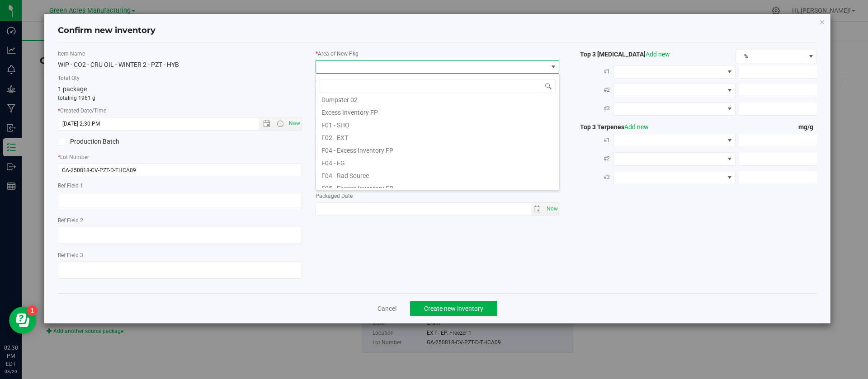 The height and width of the screenshot is (379, 868). I want to click on span: Open the time view, so click(280, 124).